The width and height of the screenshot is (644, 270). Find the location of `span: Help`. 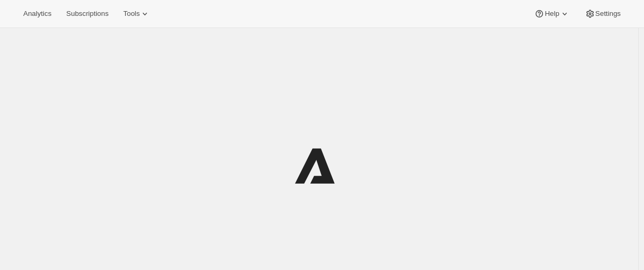

span: Help is located at coordinates (551, 13).